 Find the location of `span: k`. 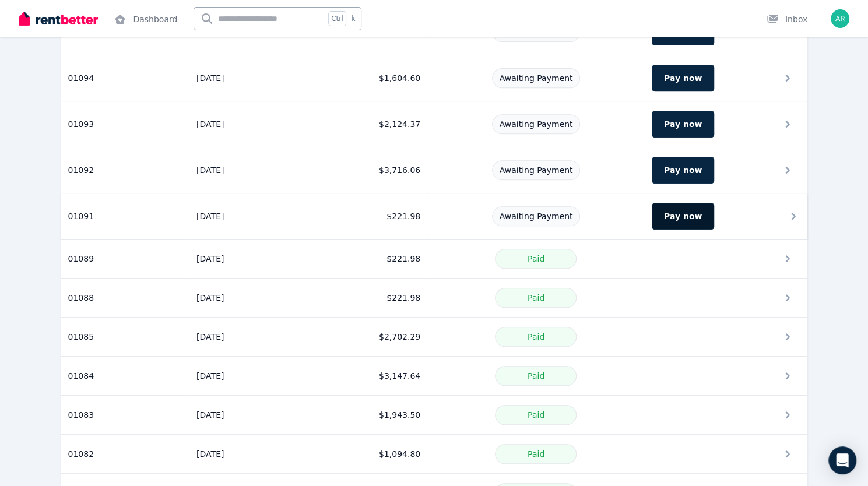

span: k is located at coordinates (353, 19).